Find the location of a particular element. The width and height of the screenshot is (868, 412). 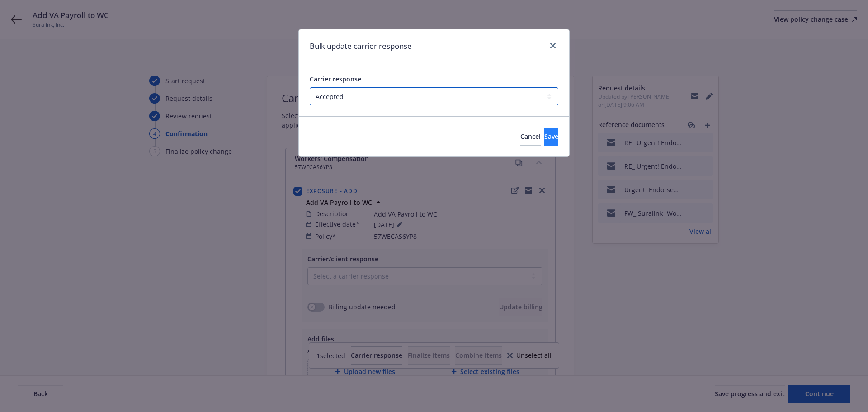

span: Carrier response is located at coordinates (335, 79).